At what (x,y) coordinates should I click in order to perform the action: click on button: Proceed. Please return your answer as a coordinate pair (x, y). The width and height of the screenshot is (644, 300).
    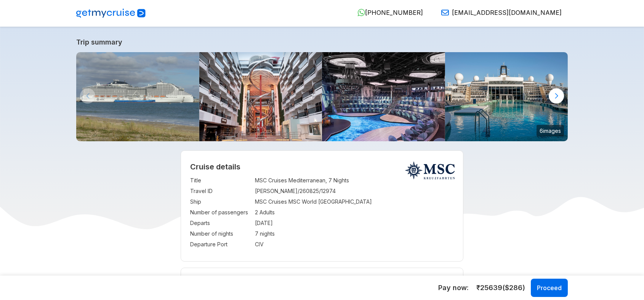
    Looking at the image, I should click on (549, 288).